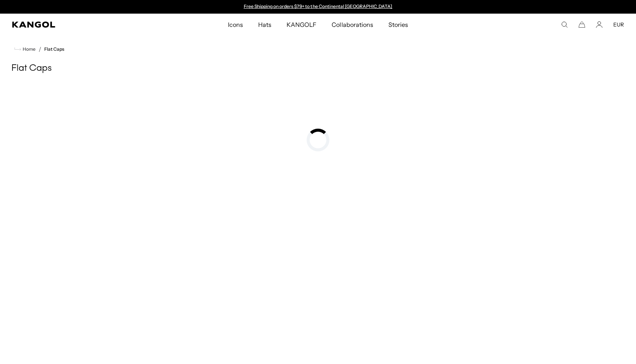  Describe the element at coordinates (318, 7) in the screenshot. I see `div: 1 of 2` at that location.